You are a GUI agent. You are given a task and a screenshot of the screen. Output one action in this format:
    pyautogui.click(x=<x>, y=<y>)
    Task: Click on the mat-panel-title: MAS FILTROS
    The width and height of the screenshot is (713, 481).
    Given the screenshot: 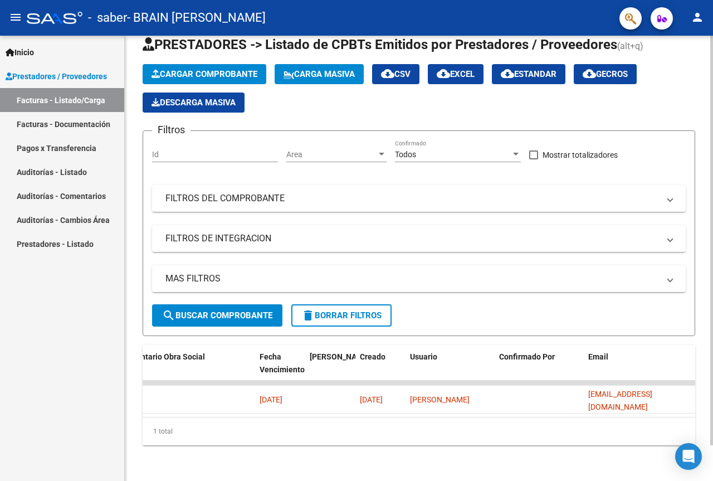 What is the action you would take?
    pyautogui.click(x=412, y=279)
    